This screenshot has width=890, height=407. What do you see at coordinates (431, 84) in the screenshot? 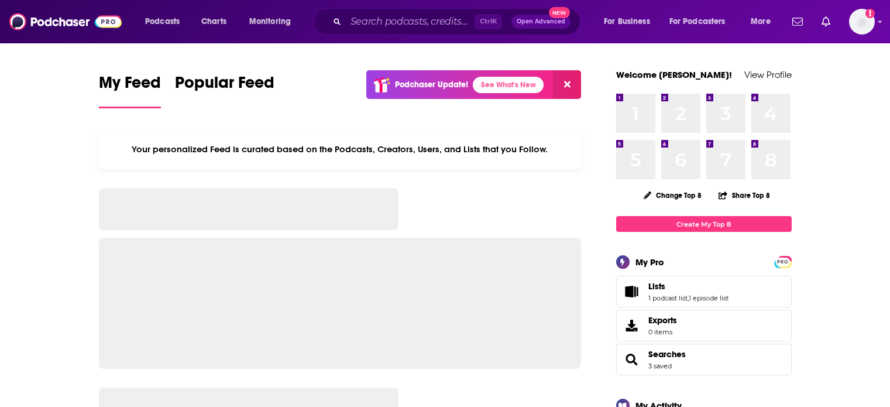
I see `p: Podchaser Update!` at bounding box center [431, 84].